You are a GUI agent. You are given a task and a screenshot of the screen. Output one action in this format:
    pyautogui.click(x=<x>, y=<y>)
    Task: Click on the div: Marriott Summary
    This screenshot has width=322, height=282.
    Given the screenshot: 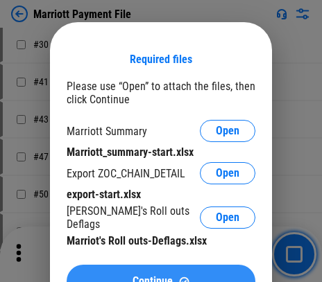 What is the action you would take?
    pyautogui.click(x=107, y=131)
    